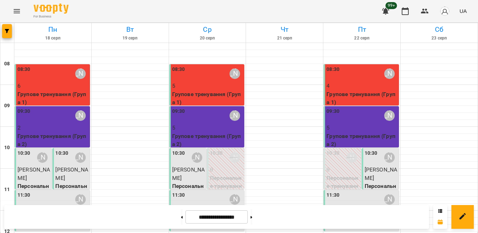 This screenshot has width=478, height=233. I want to click on h6: 23 серп, so click(439, 38).